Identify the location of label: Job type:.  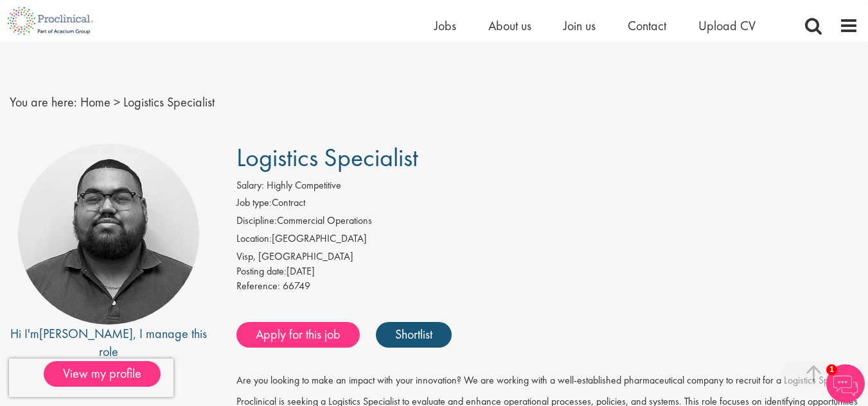
(254, 203).